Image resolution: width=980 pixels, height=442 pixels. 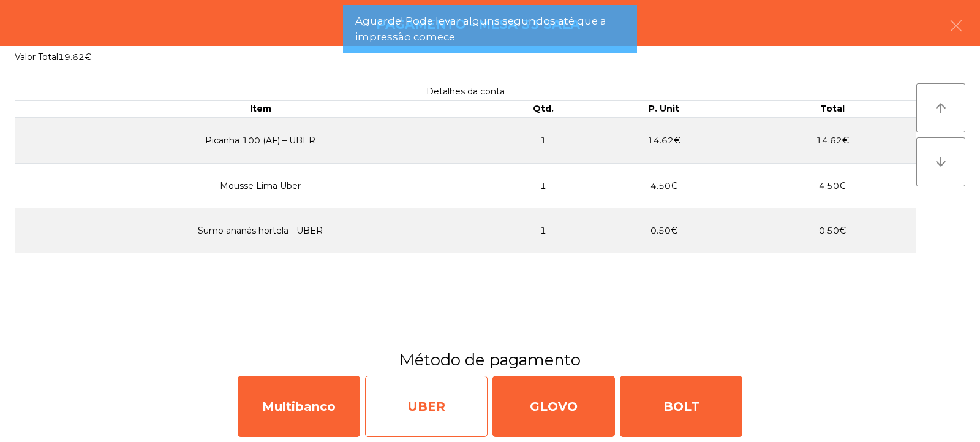 I want to click on div: GLOVO, so click(x=554, y=406).